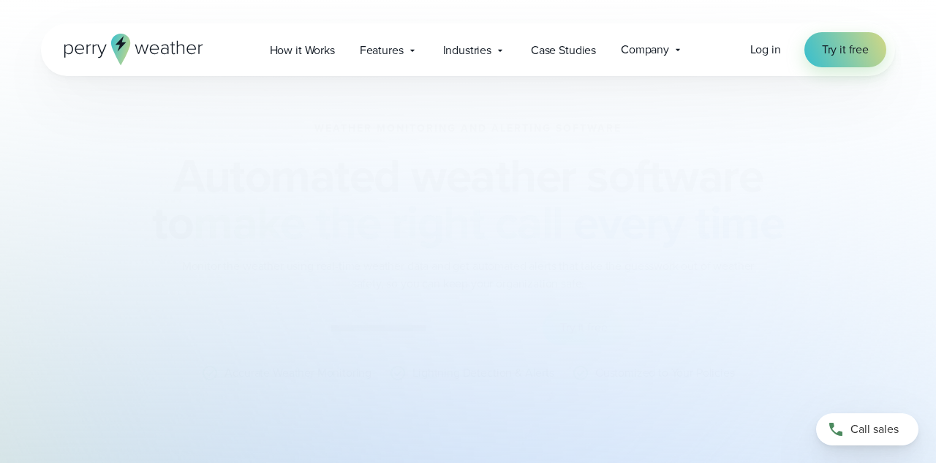 The image size is (936, 463). I want to click on span: Log in, so click(765, 49).